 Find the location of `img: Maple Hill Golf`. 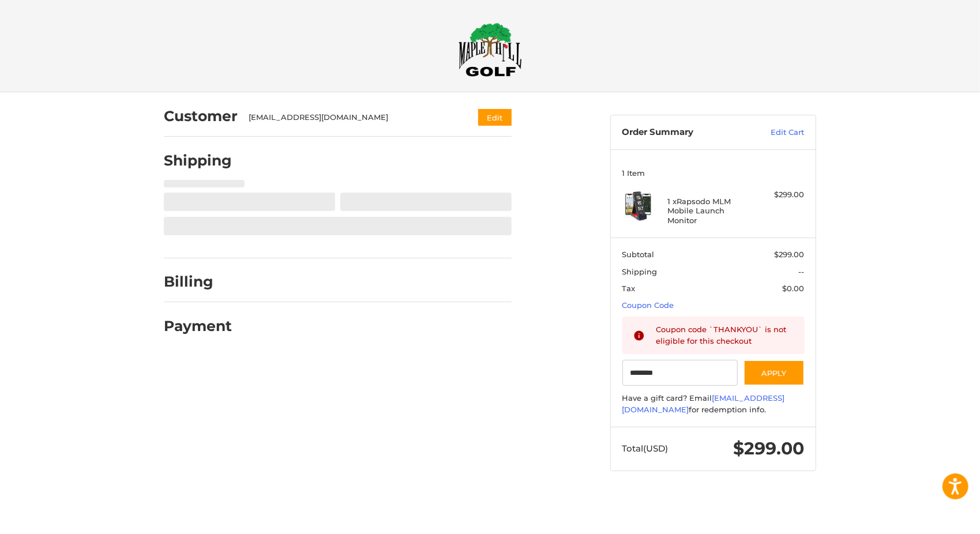

img: Maple Hill Golf is located at coordinates (490, 49).